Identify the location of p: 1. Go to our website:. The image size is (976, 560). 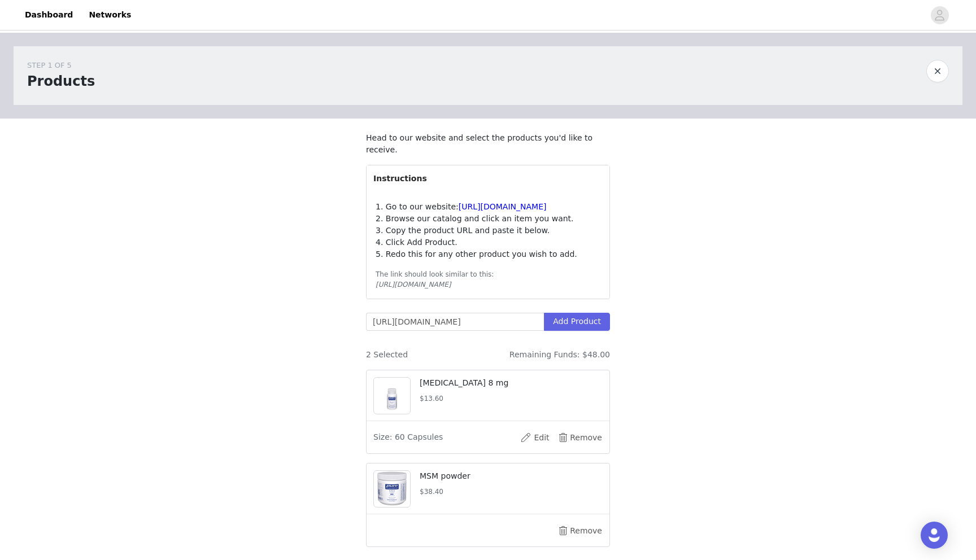
(488, 206).